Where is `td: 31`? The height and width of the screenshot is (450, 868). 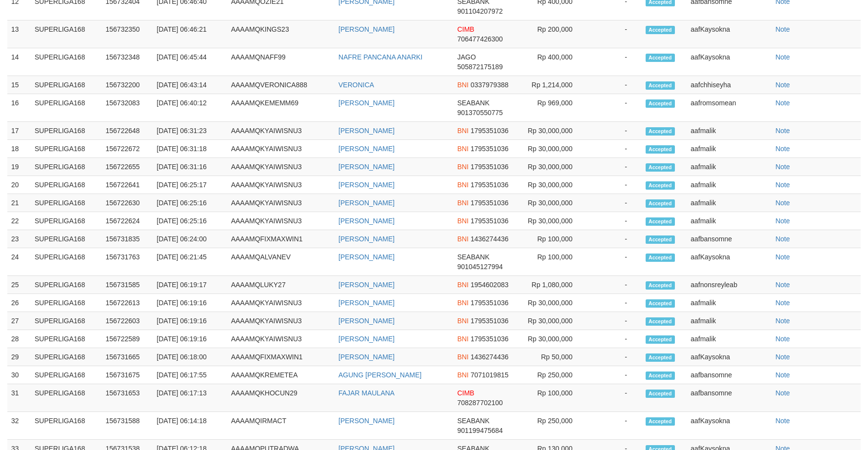 td: 31 is located at coordinates (19, 398).